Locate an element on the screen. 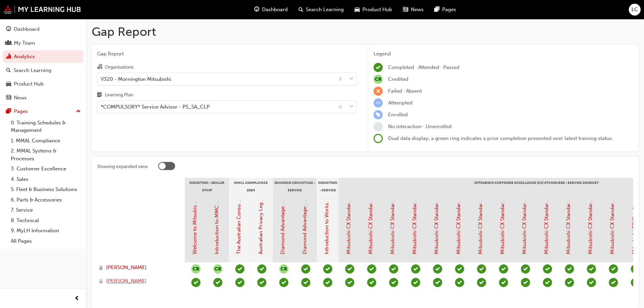  a: 9. MyLH Information is located at coordinates (46, 231).